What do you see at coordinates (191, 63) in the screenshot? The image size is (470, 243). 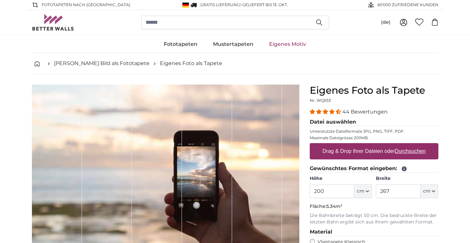 I see `a: Eigenes Foto als Tapete` at bounding box center [191, 63].